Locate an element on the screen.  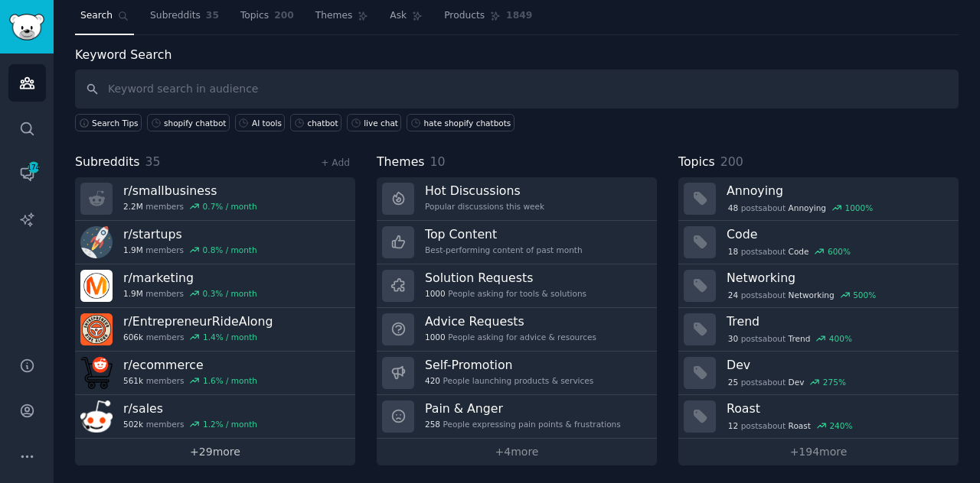
h3: r/ startups is located at coordinates (189, 234).